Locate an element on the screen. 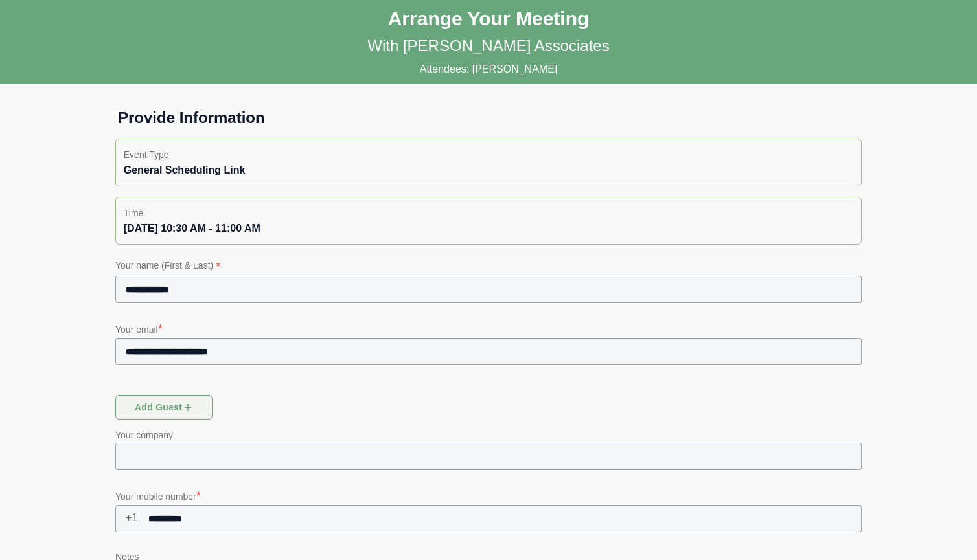  p: Event Type is located at coordinates (489, 155).